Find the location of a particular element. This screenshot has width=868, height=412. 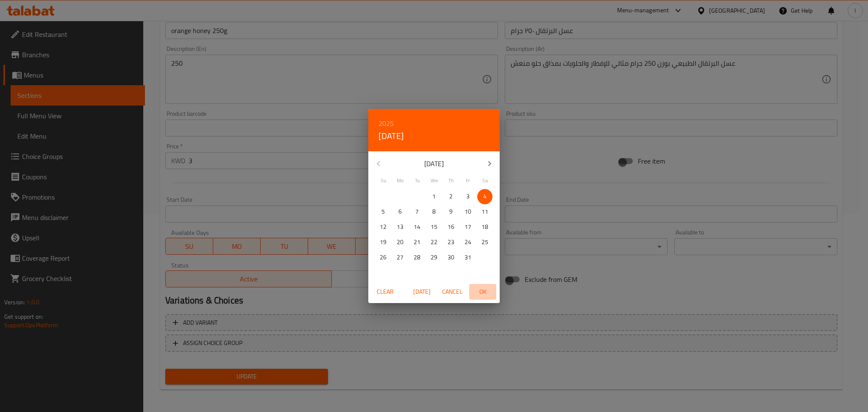

button: 19 is located at coordinates (383, 243).